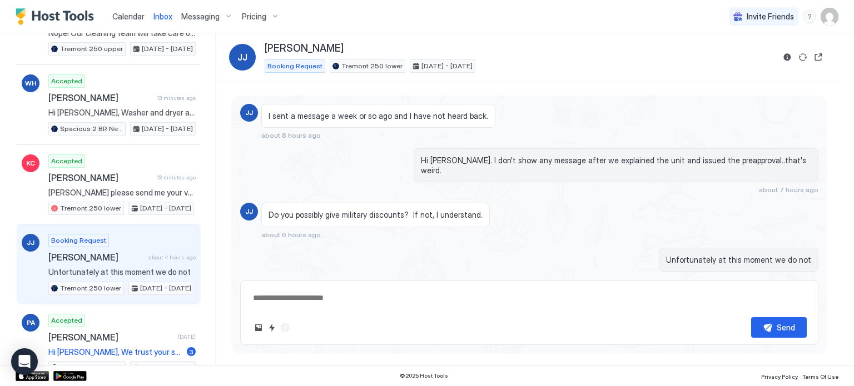  What do you see at coordinates (375, 215) in the screenshot?
I see `span: Do you possibly give military discounts? If not, I understand.` at bounding box center [375, 215].